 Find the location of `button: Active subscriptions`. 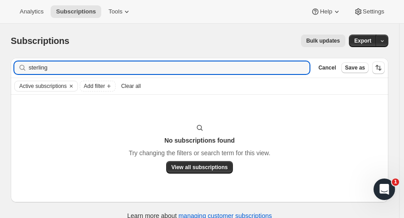

button: Active subscriptions is located at coordinates (41, 86).